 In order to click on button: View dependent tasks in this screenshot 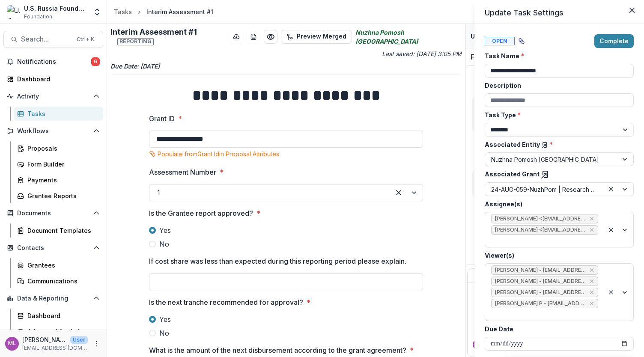, I will do `click(522, 41)`.